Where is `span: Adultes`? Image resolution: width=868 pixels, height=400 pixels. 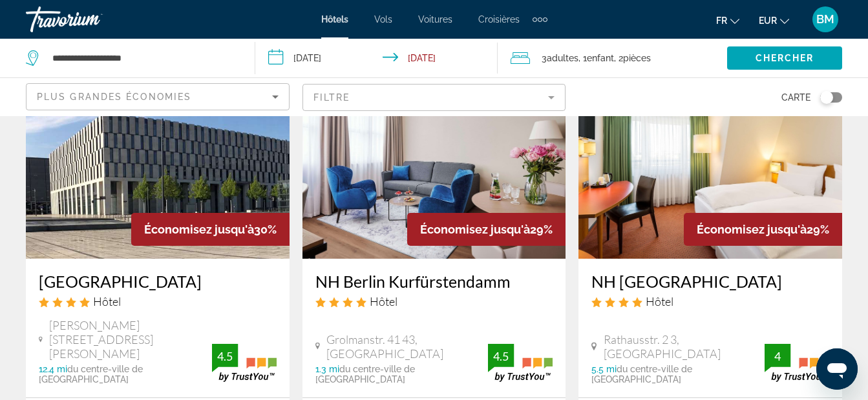
span: Adultes is located at coordinates (563, 58).